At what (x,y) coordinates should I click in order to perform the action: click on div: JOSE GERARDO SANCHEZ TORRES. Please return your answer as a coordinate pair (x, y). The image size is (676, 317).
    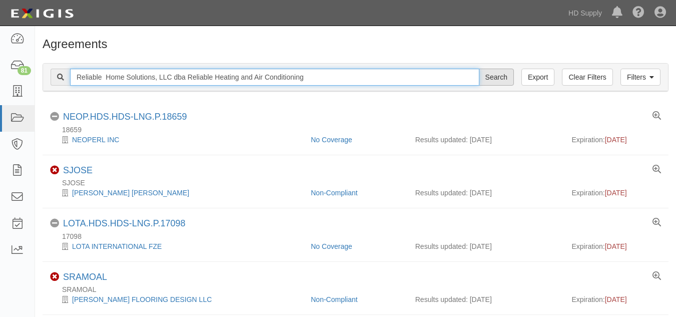
    Looking at the image, I should click on (177, 193).